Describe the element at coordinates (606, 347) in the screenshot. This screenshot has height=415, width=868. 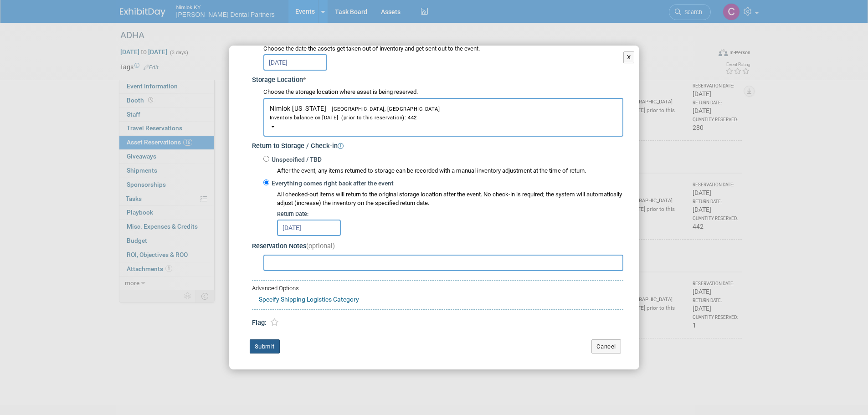
I see `button: Cancel` at that location.